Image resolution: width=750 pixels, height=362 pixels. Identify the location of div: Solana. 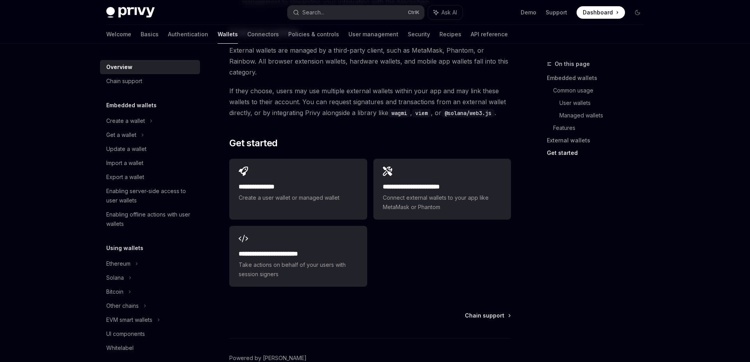
(115, 278).